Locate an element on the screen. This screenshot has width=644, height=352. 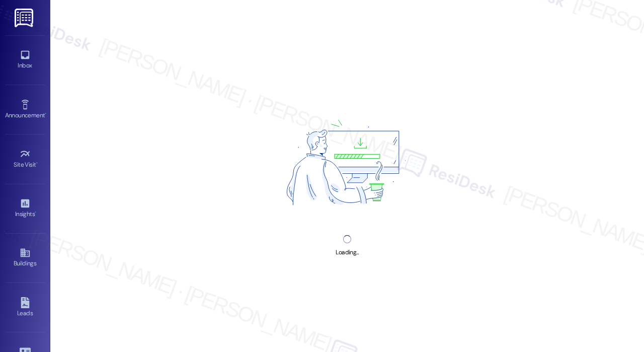
a: Inbox is located at coordinates (25, 60).